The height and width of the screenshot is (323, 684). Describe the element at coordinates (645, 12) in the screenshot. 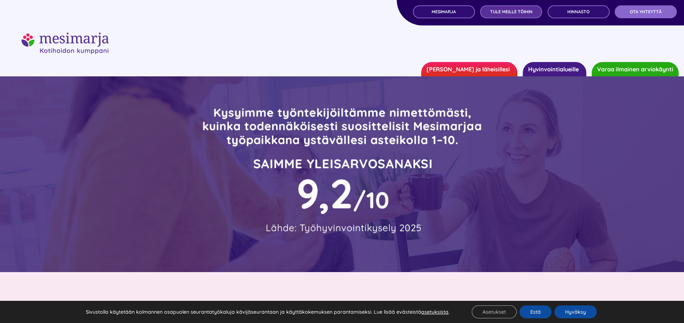

I see `a: OTA YHTEYTTÄ` at that location.